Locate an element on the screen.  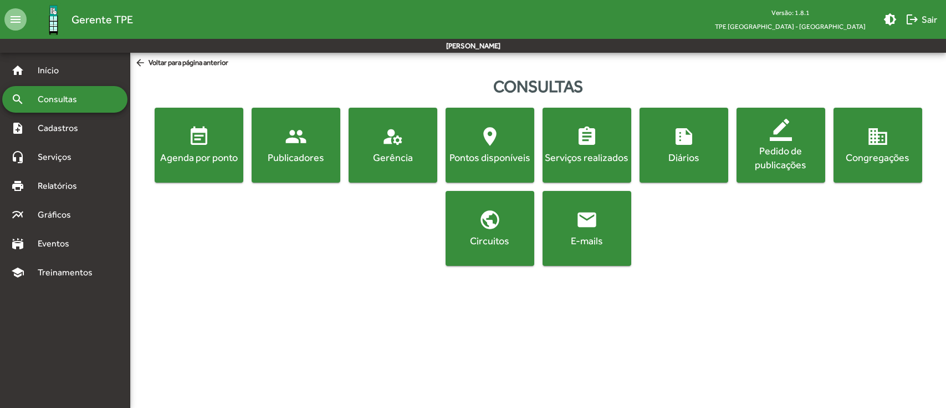
mat-icon: assignment is located at coordinates (587, 136).